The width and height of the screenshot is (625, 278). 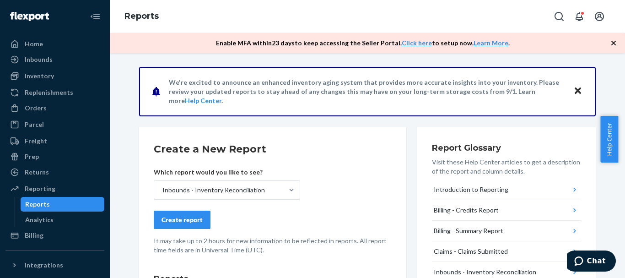 What do you see at coordinates (469, 231) in the screenshot?
I see `div: Billing - Summary Report` at bounding box center [469, 231].